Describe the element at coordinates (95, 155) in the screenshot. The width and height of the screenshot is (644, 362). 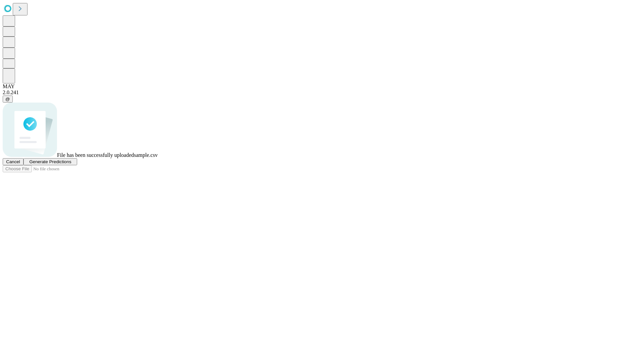
I see `span: File has been successfully uploaded` at that location.